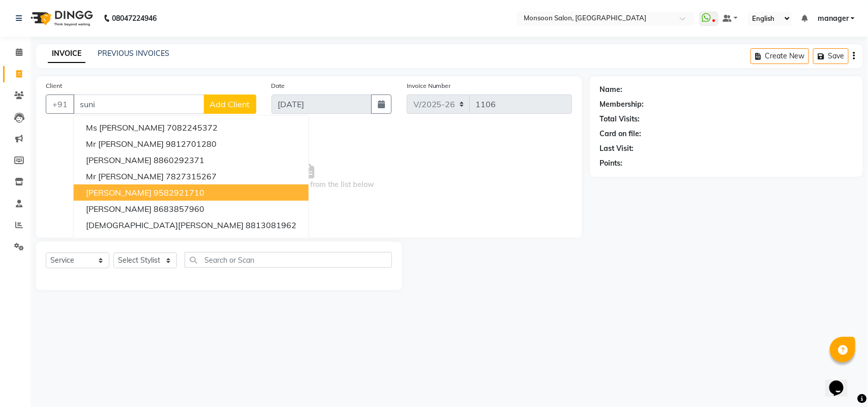 Image resolution: width=868 pixels, height=407 pixels. What do you see at coordinates (611, 163) in the screenshot?
I see `div: Points:` at bounding box center [611, 163].